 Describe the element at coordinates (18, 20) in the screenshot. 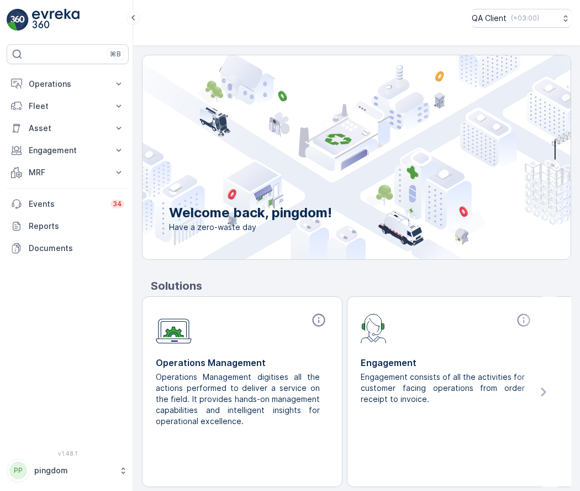

I see `img: logo` at that location.